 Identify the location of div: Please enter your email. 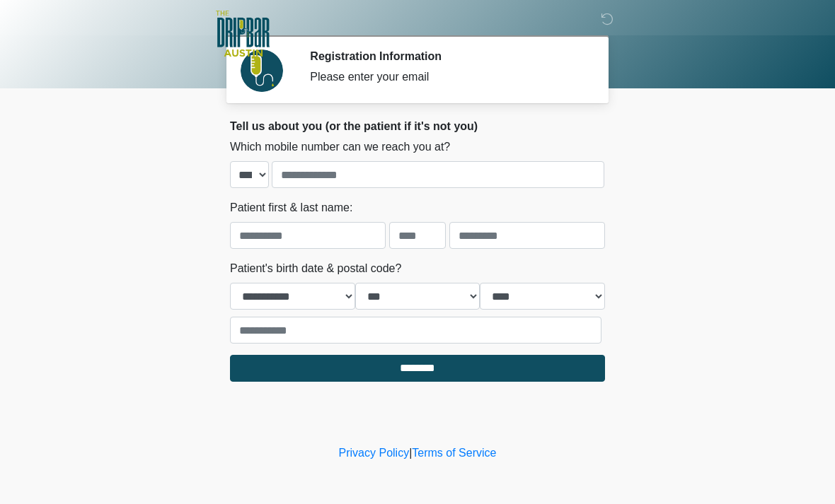
(447, 77).